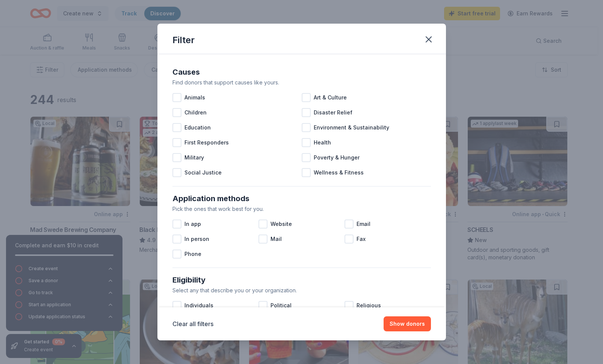 This screenshot has height=364, width=603. Describe the element at coordinates (302, 72) in the screenshot. I see `div: Causes` at that location.